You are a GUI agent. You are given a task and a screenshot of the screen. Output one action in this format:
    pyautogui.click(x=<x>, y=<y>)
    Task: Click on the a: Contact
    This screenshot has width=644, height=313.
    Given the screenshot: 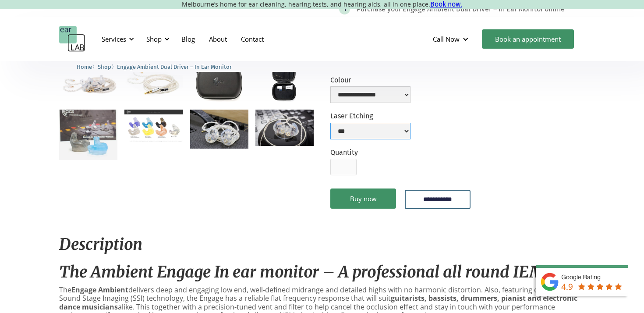 What is the action you would take?
    pyautogui.click(x=252, y=39)
    